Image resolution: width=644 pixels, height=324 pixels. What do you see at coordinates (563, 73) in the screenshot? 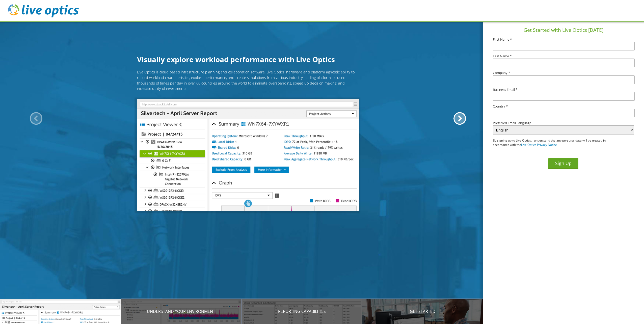
I see `label: Company *` at bounding box center [563, 73].